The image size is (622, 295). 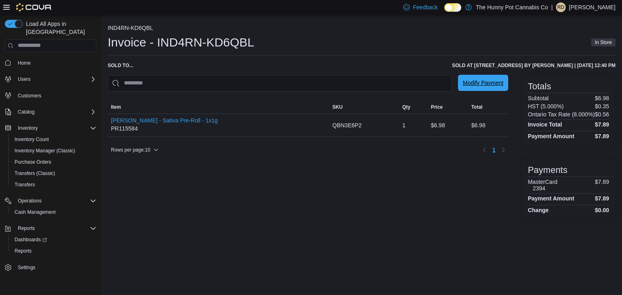 I want to click on h3: Payments, so click(x=547, y=170).